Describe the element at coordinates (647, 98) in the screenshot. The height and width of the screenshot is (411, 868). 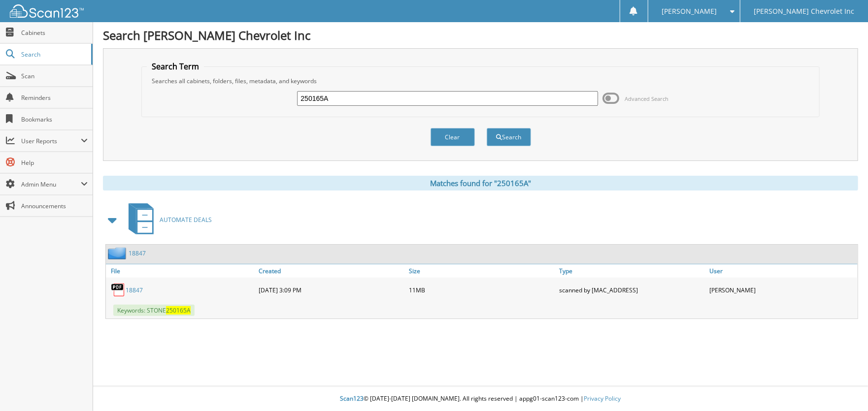
I see `span: Advanced Search` at that location.